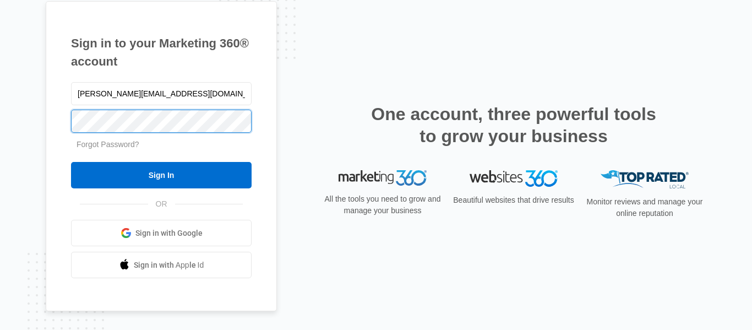 This screenshot has height=330, width=752. What do you see at coordinates (169, 265) in the screenshot?
I see `span: Sign in with Apple Id` at bounding box center [169, 265].